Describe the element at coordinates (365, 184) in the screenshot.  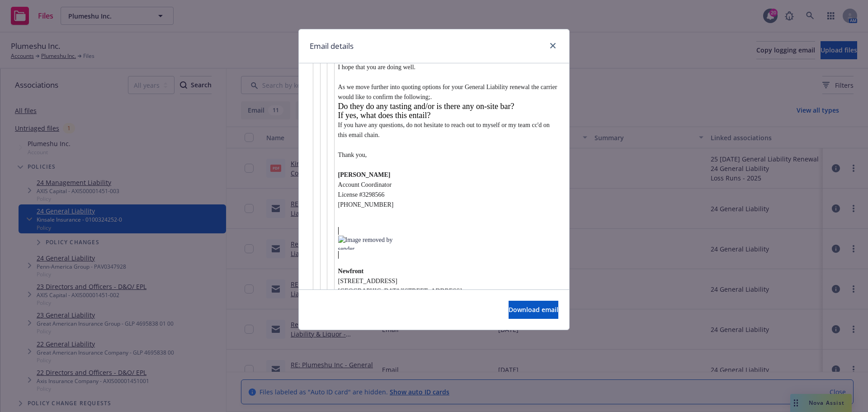
I see `span: Account Coordinator` at that location.